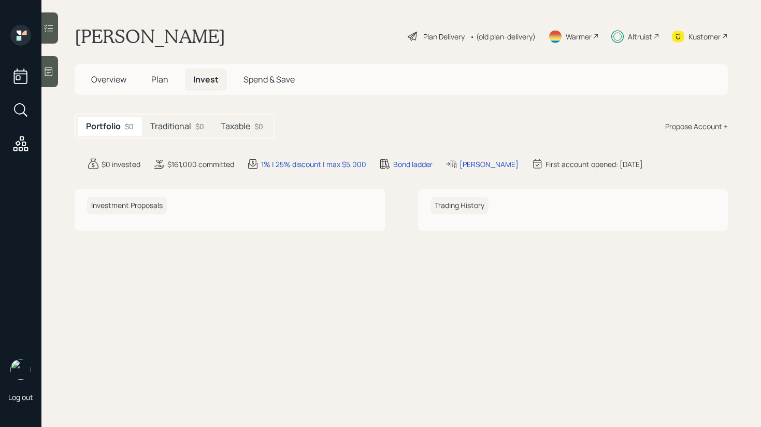 The height and width of the screenshot is (427, 761). What do you see at coordinates (705, 36) in the screenshot?
I see `div: Kustomer` at bounding box center [705, 36].